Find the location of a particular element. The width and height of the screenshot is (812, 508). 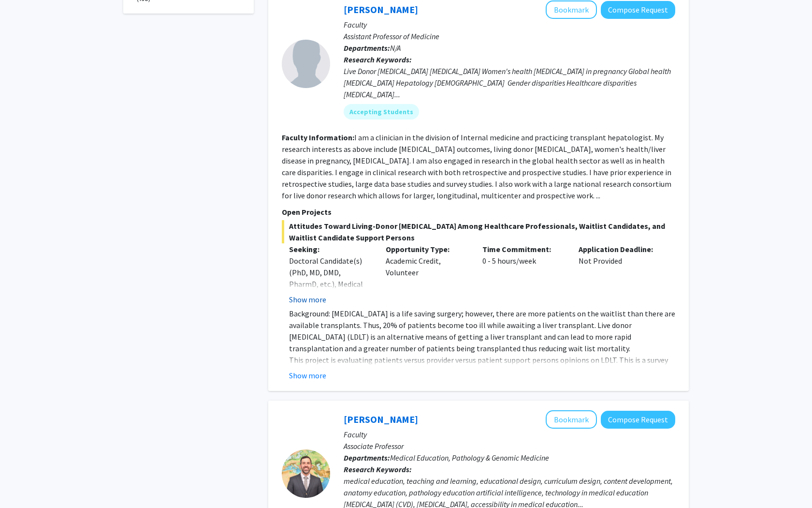

p: Assistant Professor of Medicine is located at coordinates (509, 37).